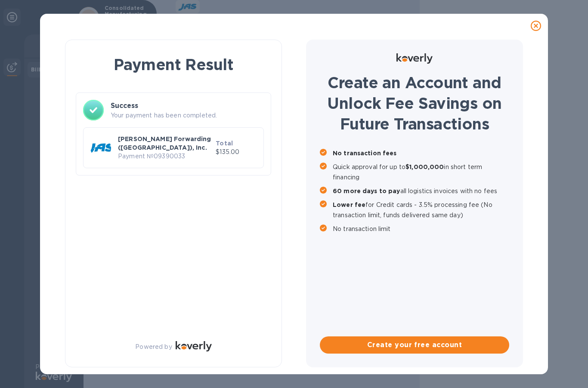 Image resolution: width=588 pixels, height=388 pixels. Describe the element at coordinates (366, 191) in the screenshot. I see `b: 60 more days to pay` at that location.